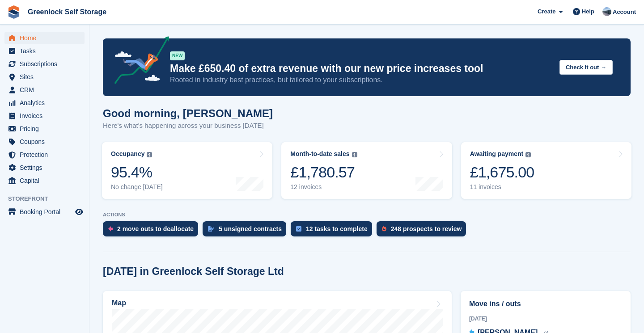 This screenshot has width=644, height=333. Describe the element at coordinates (47, 129) in the screenshot. I see `span: Pricing` at that location.